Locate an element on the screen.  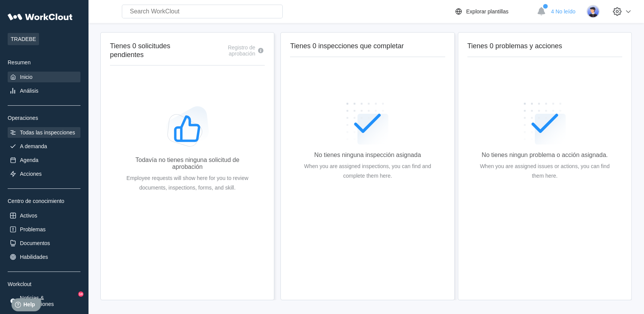
a: Análisis is located at coordinates (44, 91).